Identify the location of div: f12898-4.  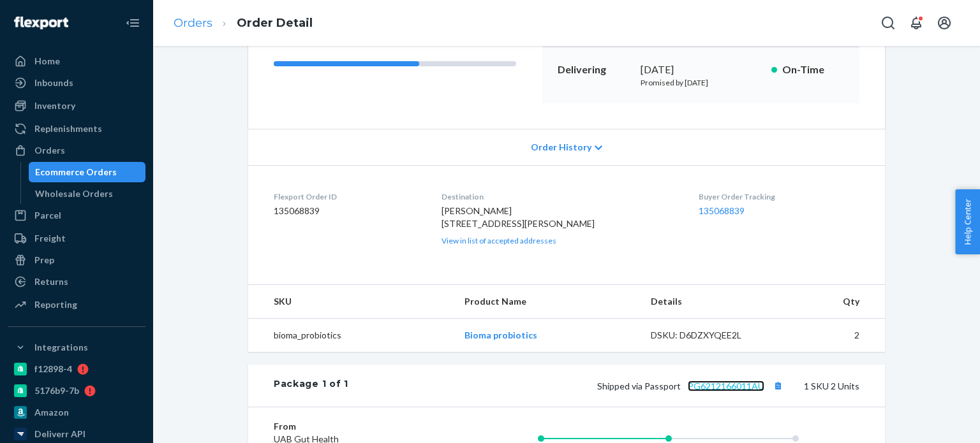
(53, 369).